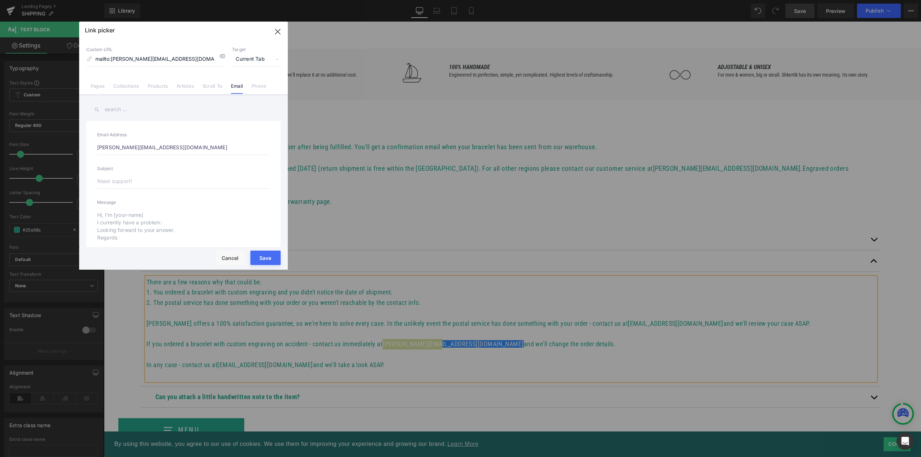  What do you see at coordinates (158, 88) in the screenshot?
I see `a: Products` at bounding box center [158, 88].